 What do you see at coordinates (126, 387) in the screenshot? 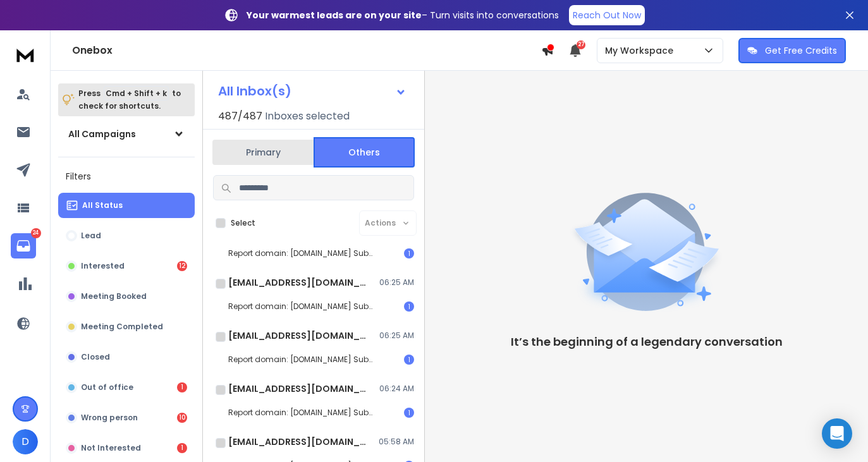
I see `button: Out of office1` at bounding box center [126, 387].